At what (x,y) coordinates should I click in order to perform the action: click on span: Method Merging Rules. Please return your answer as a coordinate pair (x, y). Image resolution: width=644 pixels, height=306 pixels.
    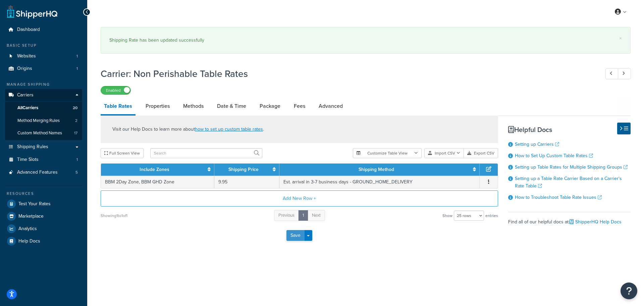
    Looking at the image, I should click on (39, 120).